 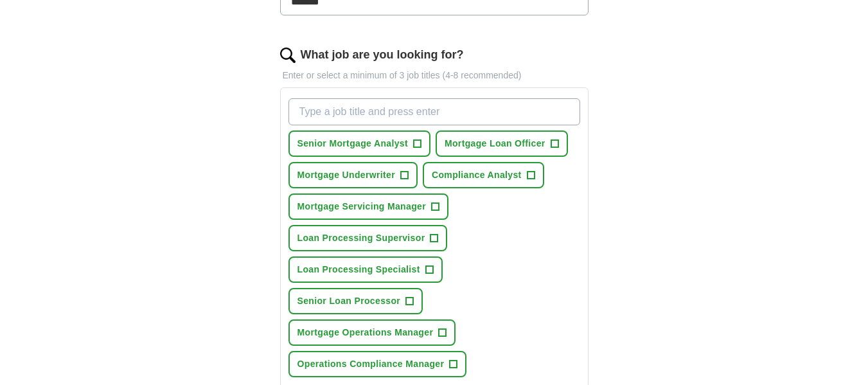 What do you see at coordinates (359, 144) in the screenshot?
I see `button: Senior Mortgage Analyst` at bounding box center [359, 144].